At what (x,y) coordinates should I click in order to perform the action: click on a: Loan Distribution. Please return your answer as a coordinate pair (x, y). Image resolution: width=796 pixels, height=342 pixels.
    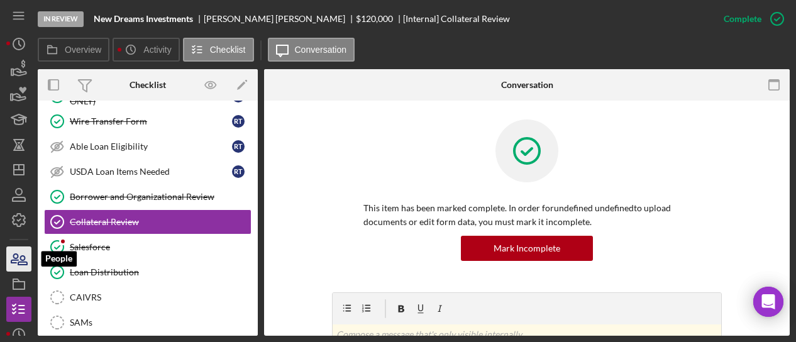
    Looking at the image, I should click on (148, 272).